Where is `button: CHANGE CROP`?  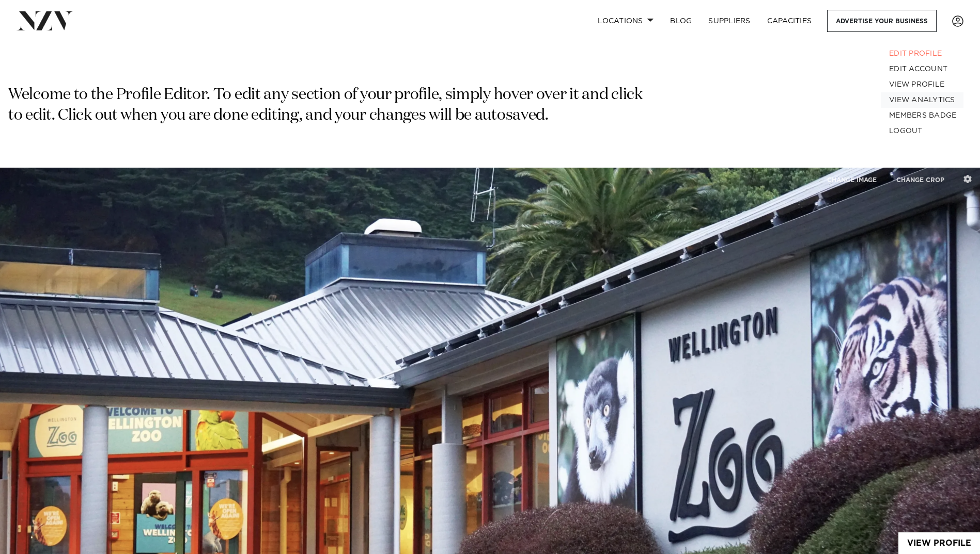 button: CHANGE CROP is located at coordinates (919, 180).